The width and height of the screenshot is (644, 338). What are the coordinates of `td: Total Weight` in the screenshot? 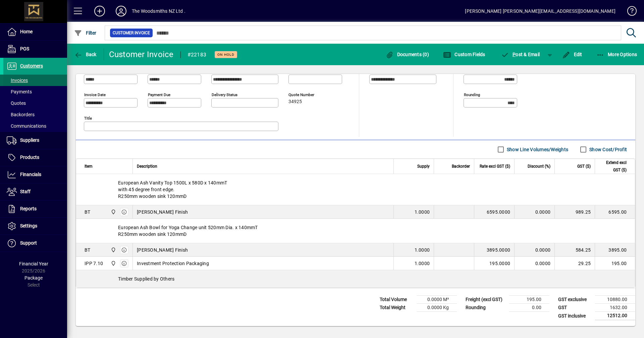 It's located at (397, 308).